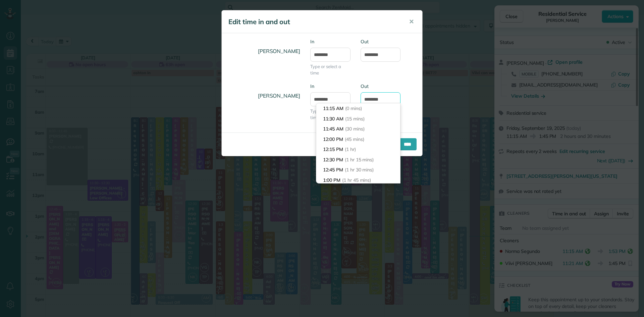  What do you see at coordinates (358, 109) in the screenshot?
I see `li: 11:15 AM` at bounding box center [358, 109].